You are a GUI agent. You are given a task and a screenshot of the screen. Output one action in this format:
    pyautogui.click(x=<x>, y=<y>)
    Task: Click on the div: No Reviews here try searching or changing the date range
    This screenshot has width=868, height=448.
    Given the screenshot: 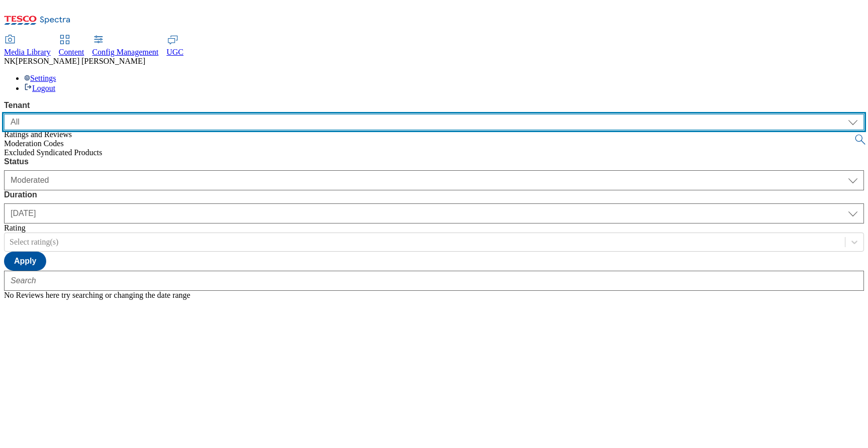 What is the action you would take?
    pyautogui.click(x=434, y=295)
    